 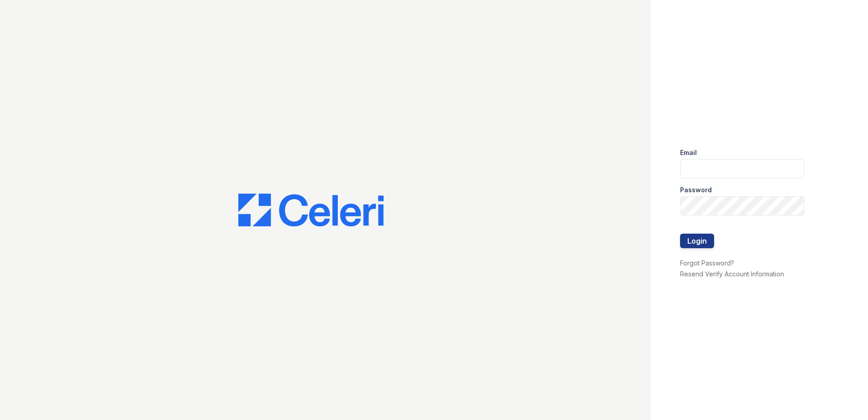 What do you see at coordinates (707, 262) in the screenshot?
I see `a: Forgot Password?` at bounding box center [707, 262].